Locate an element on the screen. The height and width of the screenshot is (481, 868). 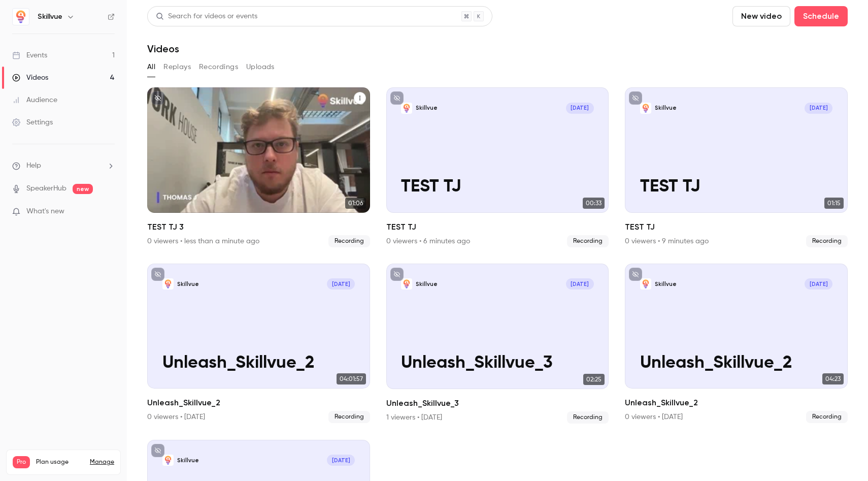
button: Replays is located at coordinates (177, 67).